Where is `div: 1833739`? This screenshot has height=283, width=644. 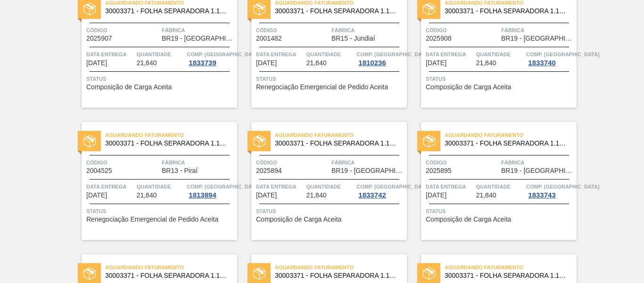 div: 1833739 is located at coordinates (202, 63).